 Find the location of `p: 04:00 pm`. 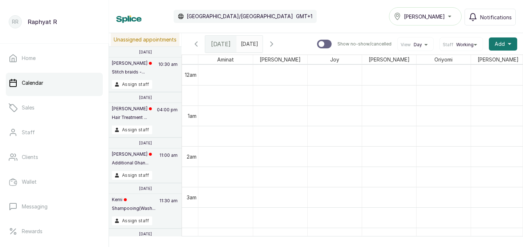

p: 04:00 pm is located at coordinates (167, 115).